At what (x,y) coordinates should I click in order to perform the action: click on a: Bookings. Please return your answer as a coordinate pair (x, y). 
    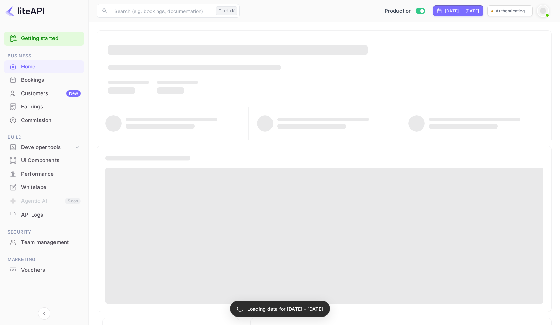
    Looking at the image, I should click on (44, 80).